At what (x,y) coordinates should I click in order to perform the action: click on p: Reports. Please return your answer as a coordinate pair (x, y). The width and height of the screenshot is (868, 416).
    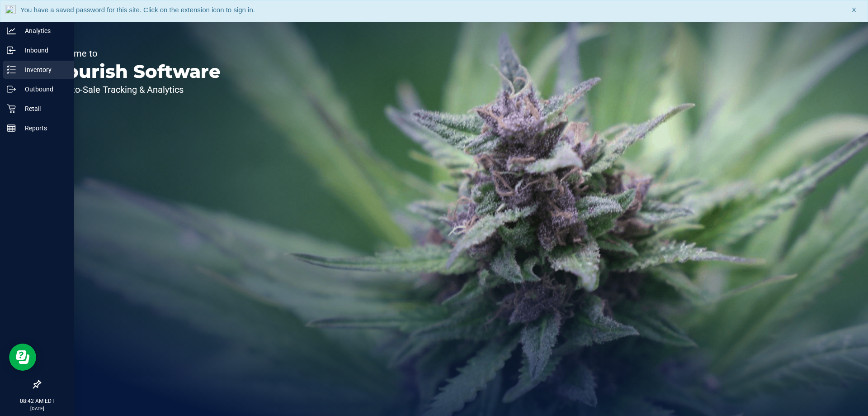
    Looking at the image, I should click on (43, 129).